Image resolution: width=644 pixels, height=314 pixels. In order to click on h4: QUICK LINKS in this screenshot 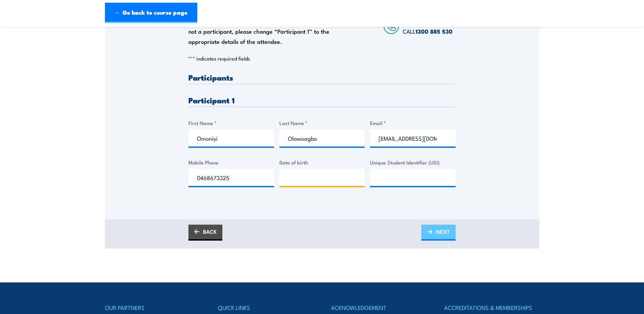, I will do `click(265, 307)`.